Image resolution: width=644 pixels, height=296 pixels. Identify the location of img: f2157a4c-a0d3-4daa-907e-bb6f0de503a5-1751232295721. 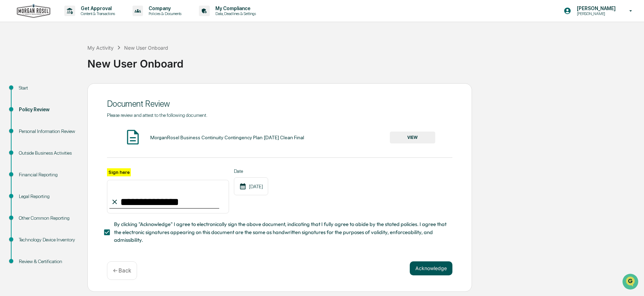
(9, 9).